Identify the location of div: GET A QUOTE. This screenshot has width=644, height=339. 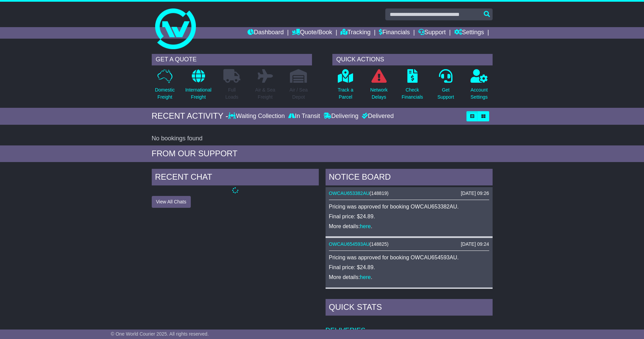
(231, 60).